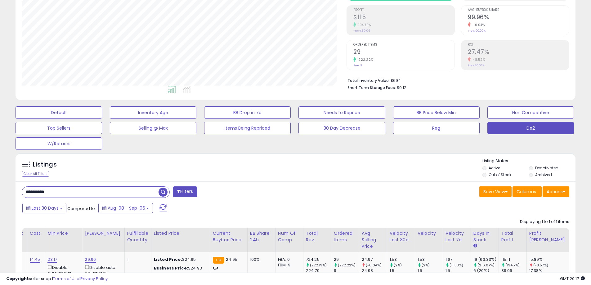 Image resolution: width=591 pixels, height=285 pixels. What do you see at coordinates (513, 265) in the screenshot?
I see `small: (194.7%)` at bounding box center [513, 265].